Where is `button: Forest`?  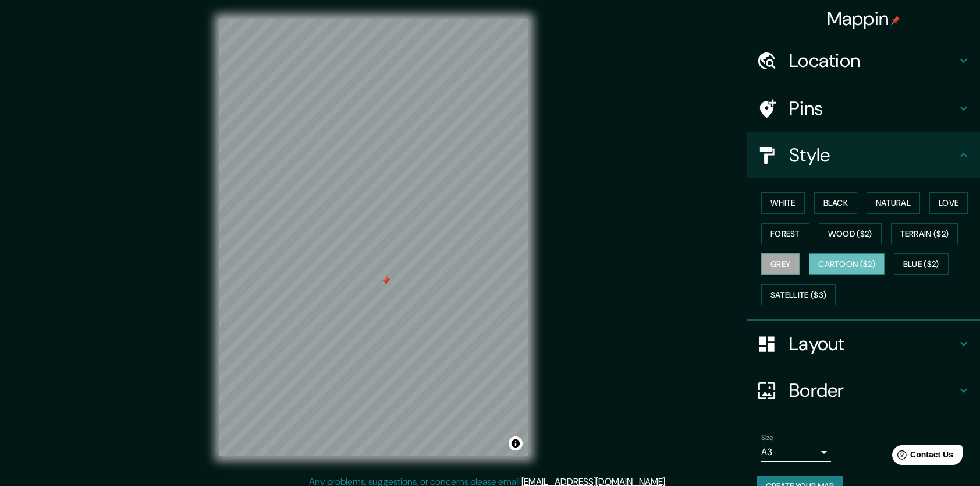 button: Forest is located at coordinates (785, 233).